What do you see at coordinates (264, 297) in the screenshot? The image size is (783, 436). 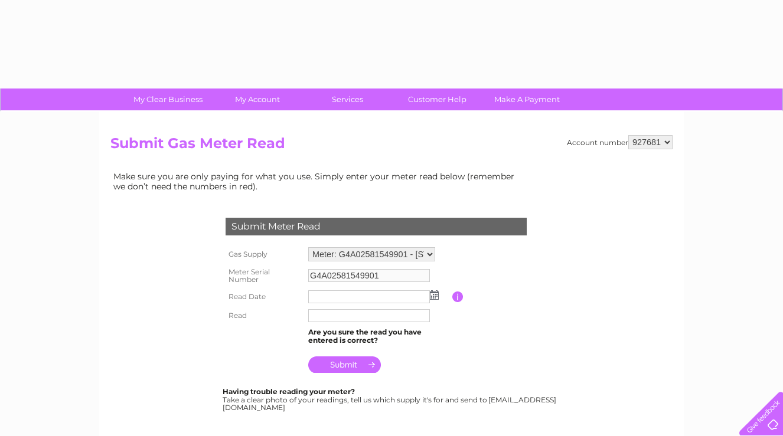 I see `th: Read Date` at bounding box center [264, 297].